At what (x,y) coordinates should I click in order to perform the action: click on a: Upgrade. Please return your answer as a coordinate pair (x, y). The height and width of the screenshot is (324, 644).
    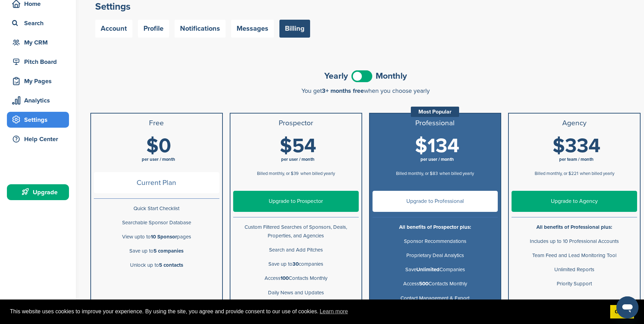
    Looking at the image, I should click on (38, 192).